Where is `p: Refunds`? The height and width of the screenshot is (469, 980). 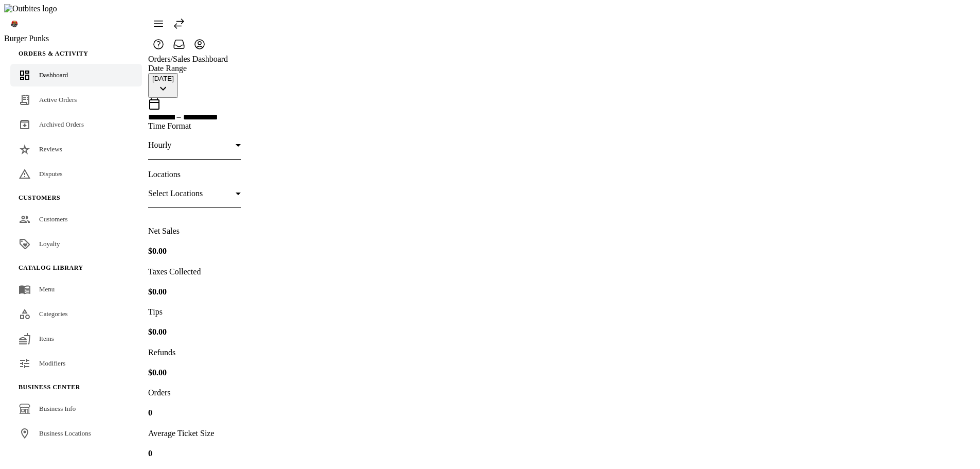 p: Refunds is located at coordinates (558, 352).